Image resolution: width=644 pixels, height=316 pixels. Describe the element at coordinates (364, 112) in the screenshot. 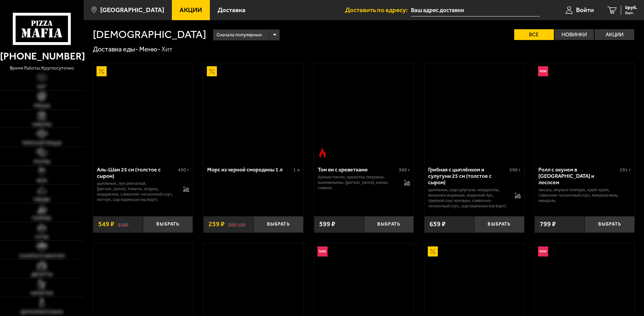

I see `a: Острое блюдоТом ям с креветками` at that location.